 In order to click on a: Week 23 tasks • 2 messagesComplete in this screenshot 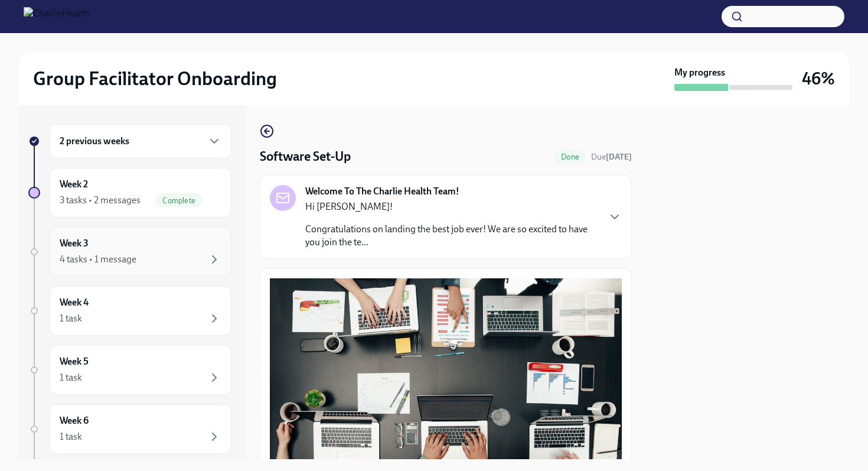, I will do `click(130, 193)`.